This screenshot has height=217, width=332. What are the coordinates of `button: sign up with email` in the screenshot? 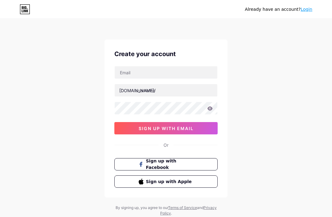 It's located at (166, 128).